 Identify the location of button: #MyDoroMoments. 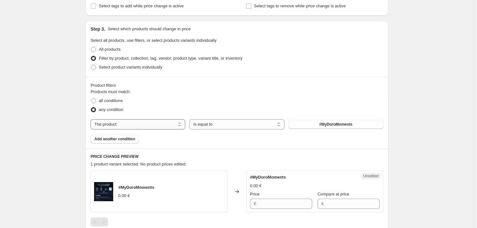
(336, 124).